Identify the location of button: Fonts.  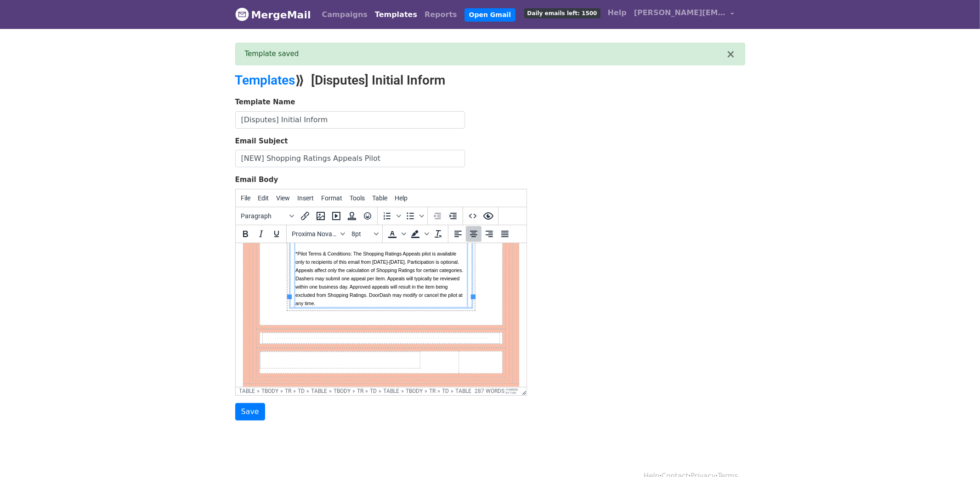
(318, 234).